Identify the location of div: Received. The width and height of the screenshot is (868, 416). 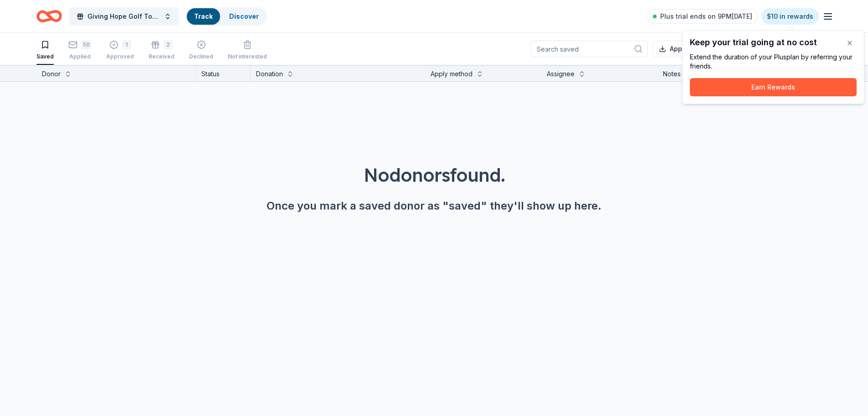
(161, 57).